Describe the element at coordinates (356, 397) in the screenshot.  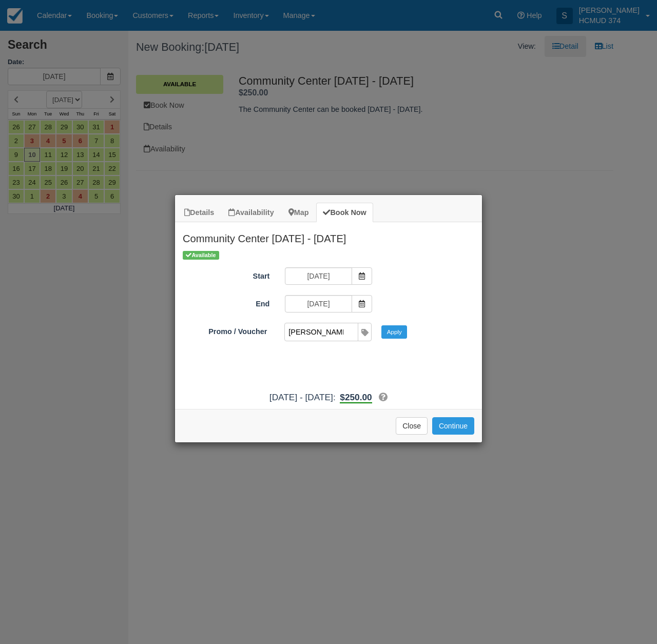
I see `span: $250.00` at that location.